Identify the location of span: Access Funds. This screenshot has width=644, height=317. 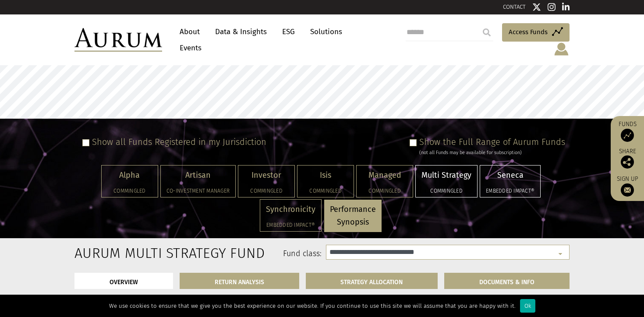
(528, 32).